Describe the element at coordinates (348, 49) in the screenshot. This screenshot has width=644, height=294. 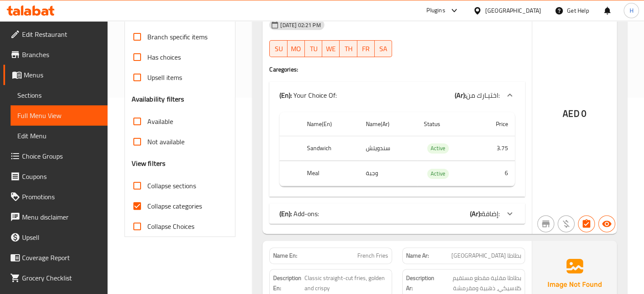
I see `button: TH` at that location.